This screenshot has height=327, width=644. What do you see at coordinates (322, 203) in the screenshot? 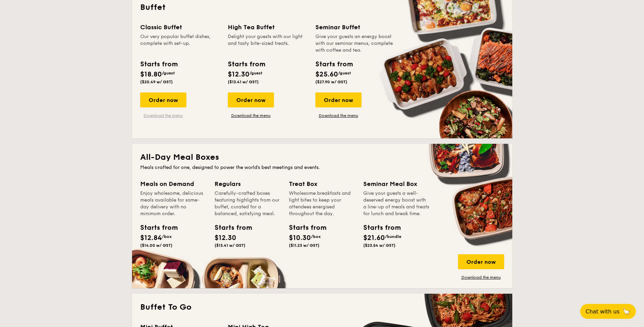
I see `div: Wholesome breakfasts and light bites to keep your attendees energised throughout the day.` at bounding box center [322, 203].